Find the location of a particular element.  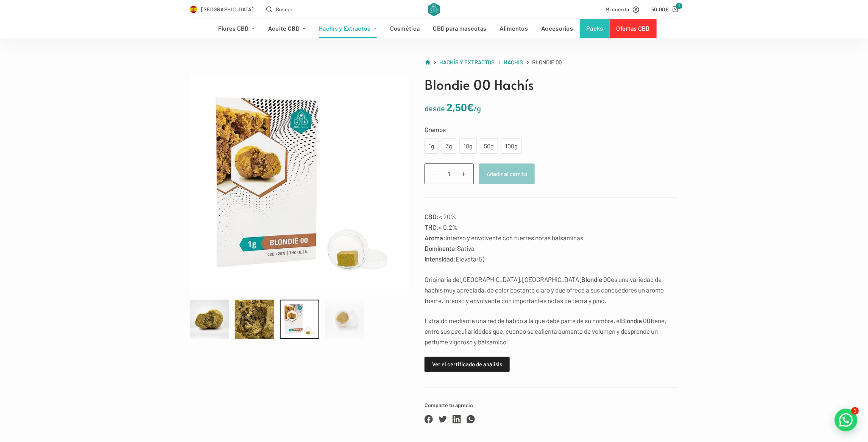

bdi: 50,00 is located at coordinates (660, 9).